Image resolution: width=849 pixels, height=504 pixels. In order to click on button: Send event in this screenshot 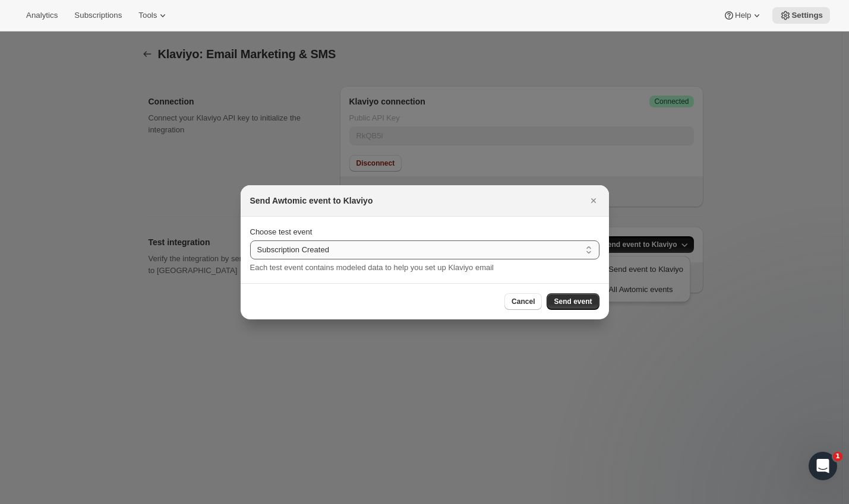, I will do `click(572, 301)`.